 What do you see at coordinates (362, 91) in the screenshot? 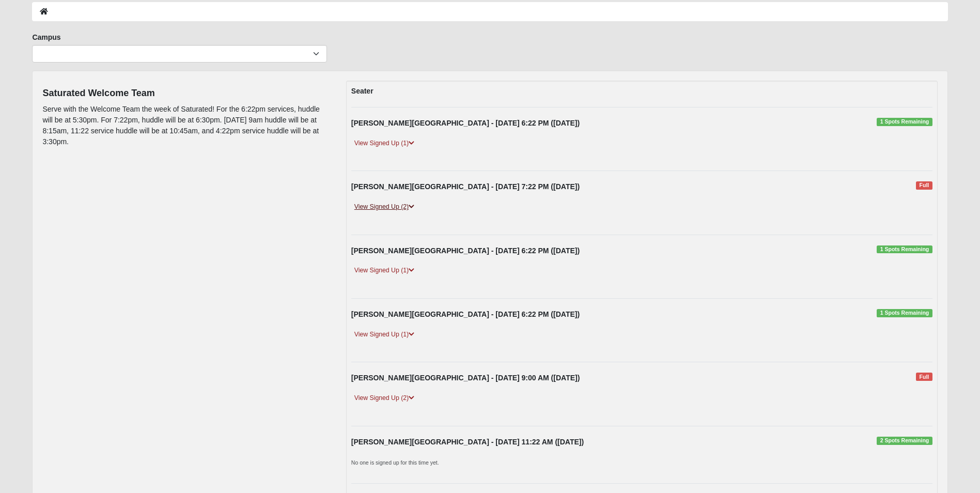
I see `strong: Seater` at bounding box center [362, 91].